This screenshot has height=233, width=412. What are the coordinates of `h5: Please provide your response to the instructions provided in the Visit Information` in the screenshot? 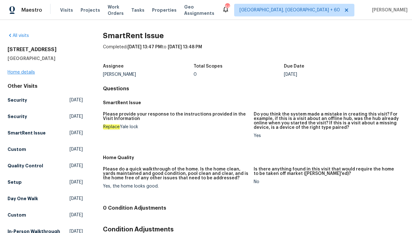 It's located at (176, 116).